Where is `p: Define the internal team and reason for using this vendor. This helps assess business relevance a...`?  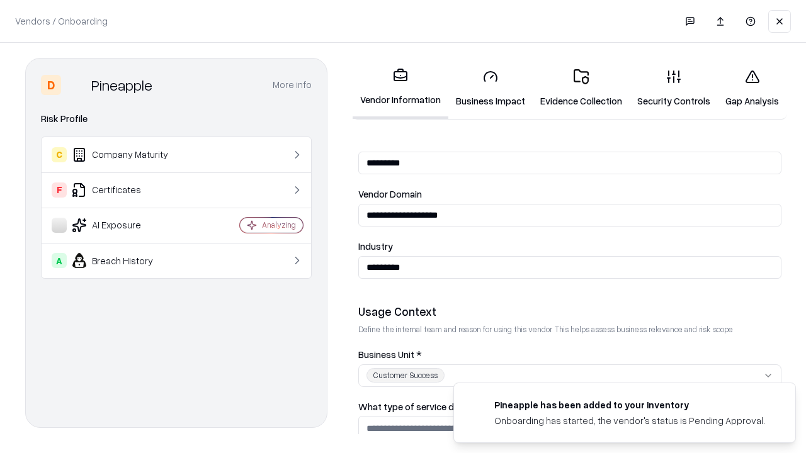
p: Define the internal team and reason for using this vendor. This helps assess business relevance a... is located at coordinates (570, 329).